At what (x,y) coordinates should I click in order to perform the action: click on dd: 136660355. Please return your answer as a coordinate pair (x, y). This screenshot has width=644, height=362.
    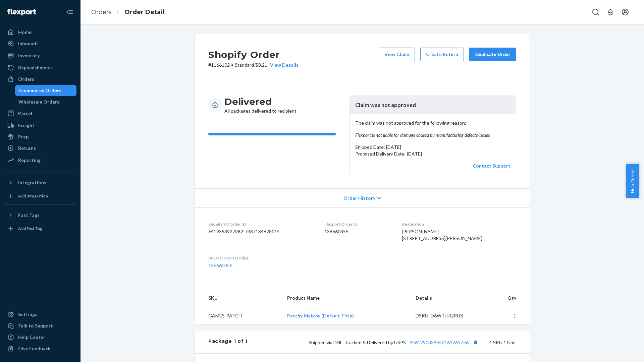
    Looking at the image, I should click on (358, 231).